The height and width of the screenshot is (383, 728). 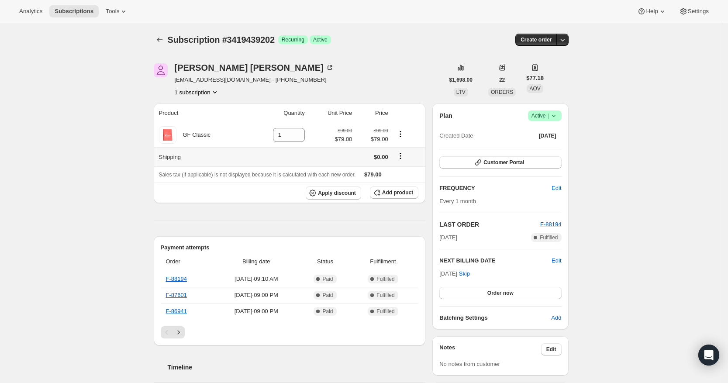 What do you see at coordinates (461, 92) in the screenshot?
I see `span: LTV` at bounding box center [461, 92].